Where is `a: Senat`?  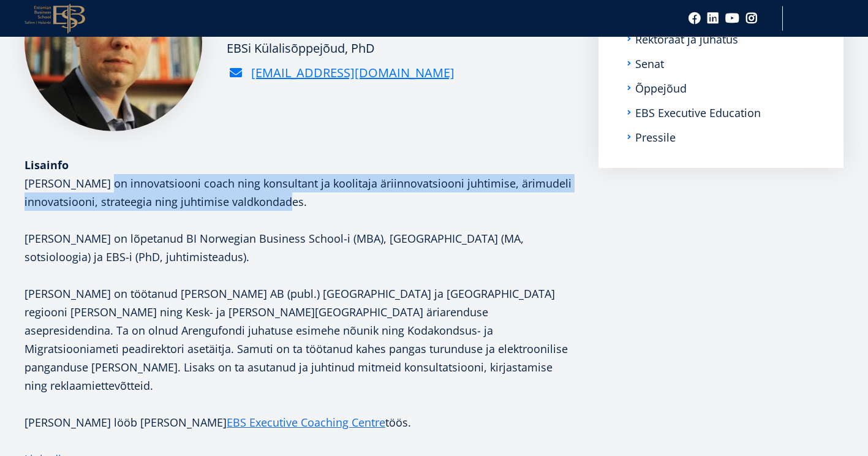
a: Senat is located at coordinates (649, 64).